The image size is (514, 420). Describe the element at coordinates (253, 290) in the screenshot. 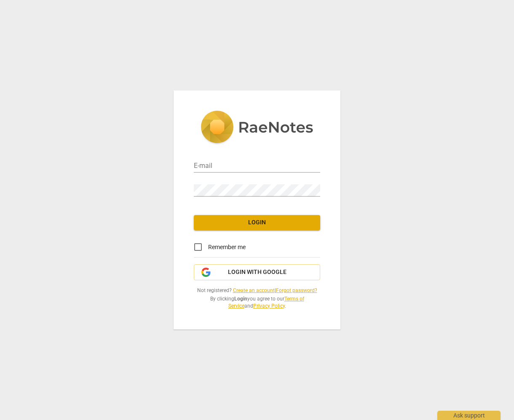

I see `a: Create an account` at that location.